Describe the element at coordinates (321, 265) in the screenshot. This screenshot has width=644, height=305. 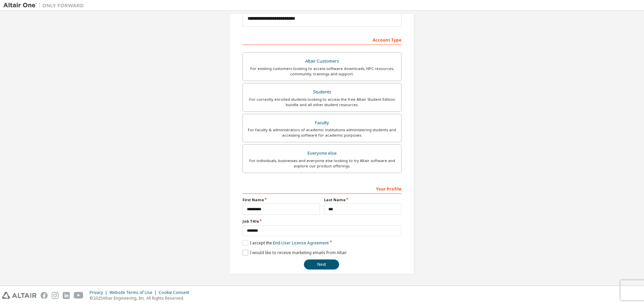
I see `button: Next` at that location.